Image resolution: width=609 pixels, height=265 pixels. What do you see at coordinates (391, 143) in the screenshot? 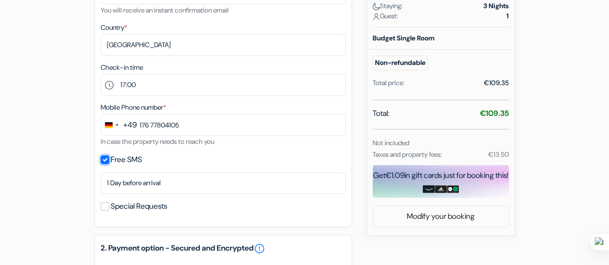
I see `small: Not included` at bounding box center [391, 143].